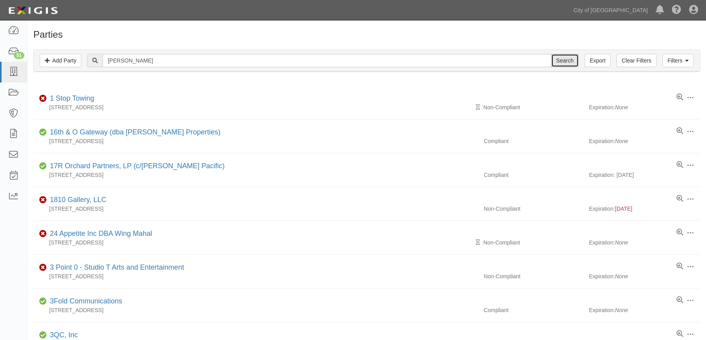  What do you see at coordinates (678, 61) in the screenshot?
I see `a: Filters` at bounding box center [678, 61].